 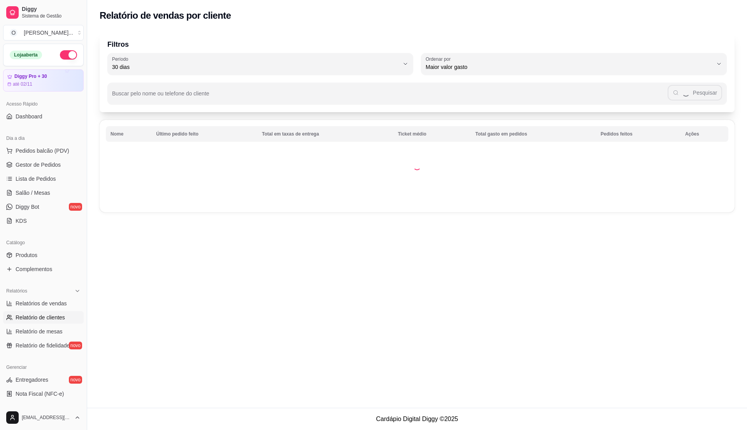 I want to click on a: Lista de Pedidos, so click(x=43, y=179).